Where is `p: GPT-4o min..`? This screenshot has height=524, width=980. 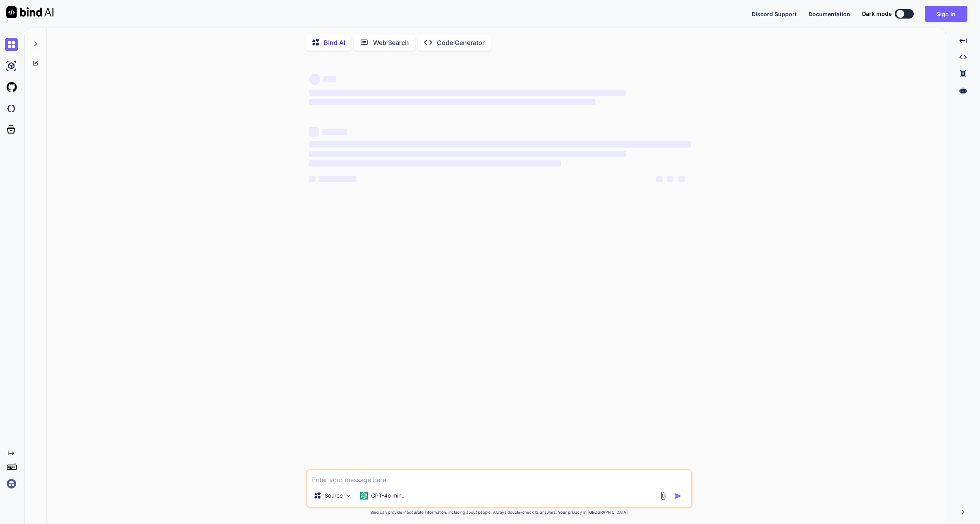
p: GPT-4o min.. is located at coordinates (388, 495).